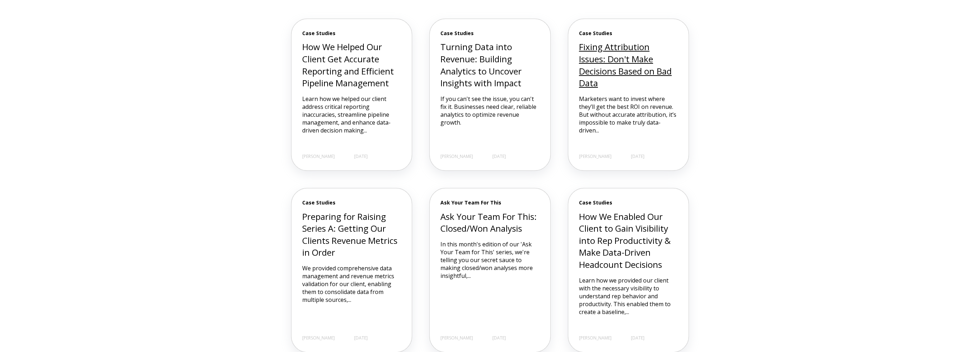 The width and height of the screenshot is (980, 352). What do you see at coordinates (490, 260) in the screenshot?
I see `p: In this month's edition of our 'Ask Your Team for This' series, we're telling you our secret sauc...` at bounding box center [490, 260].